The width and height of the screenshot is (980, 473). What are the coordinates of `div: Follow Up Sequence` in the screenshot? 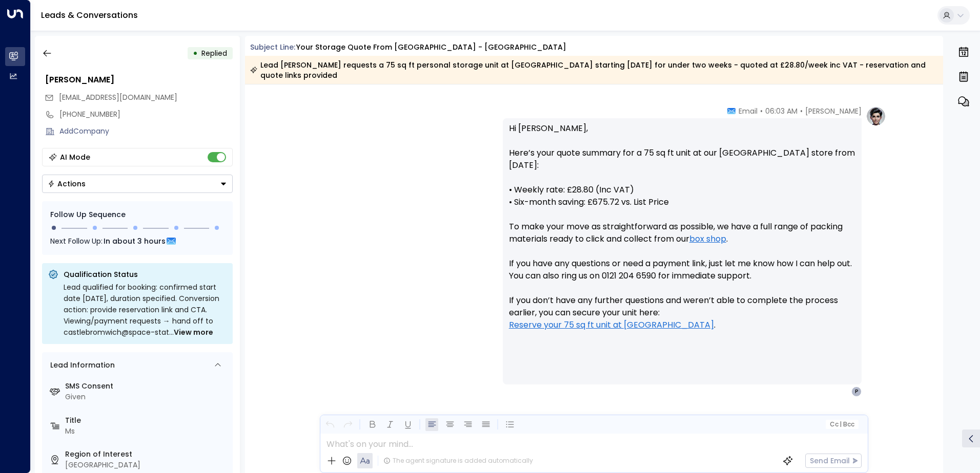 It's located at (137, 215).